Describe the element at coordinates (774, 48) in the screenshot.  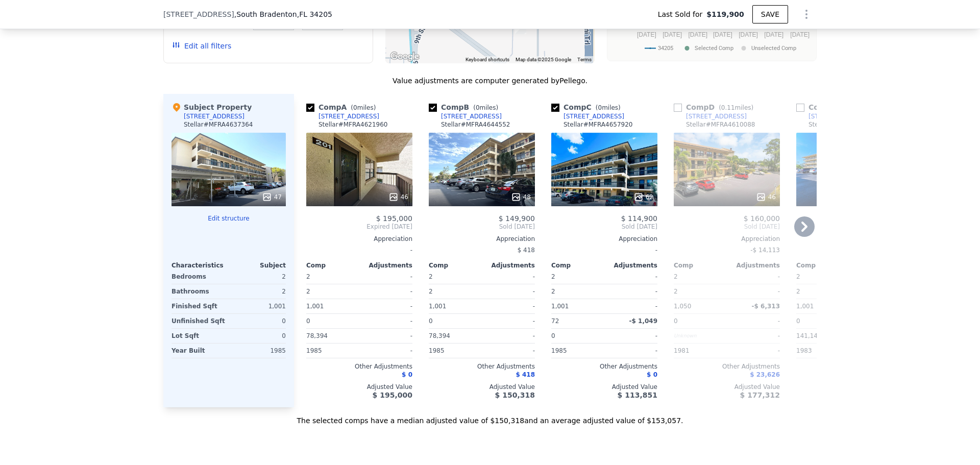
I see `text: Unselected Comp` at that location.